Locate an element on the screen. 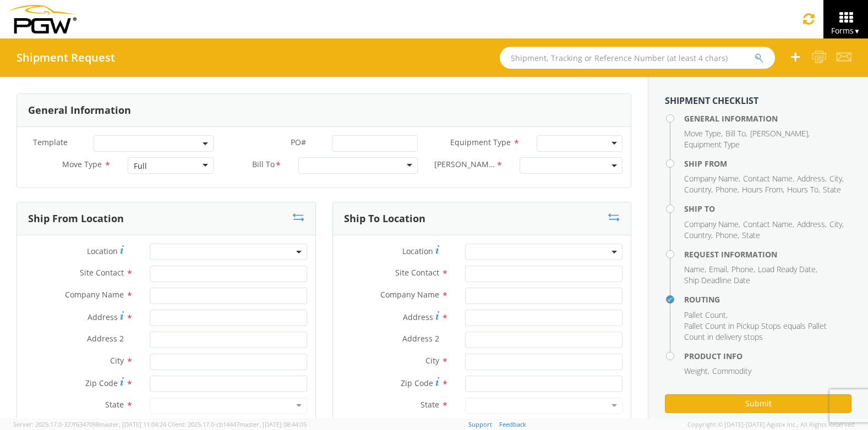 This screenshot has width=868, height=430. h3: Ship From Location is located at coordinates (76, 219).